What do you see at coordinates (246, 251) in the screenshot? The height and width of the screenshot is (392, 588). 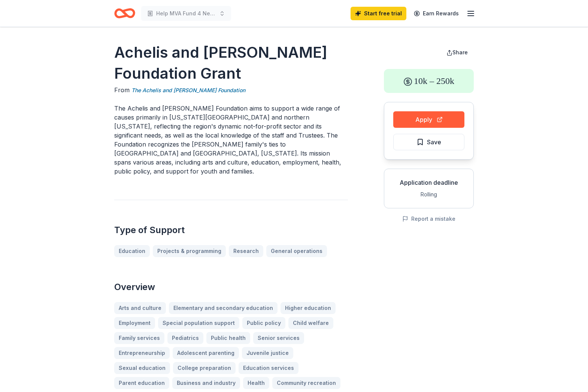 I see `a: Research` at bounding box center [246, 251].